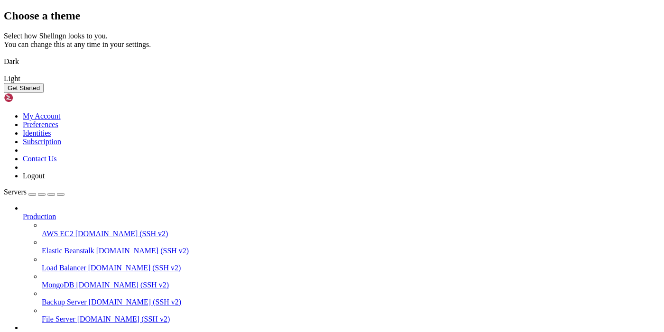 The width and height of the screenshot is (664, 332). Describe the element at coordinates (34, 175) in the screenshot. I see `a: Logout` at that location.